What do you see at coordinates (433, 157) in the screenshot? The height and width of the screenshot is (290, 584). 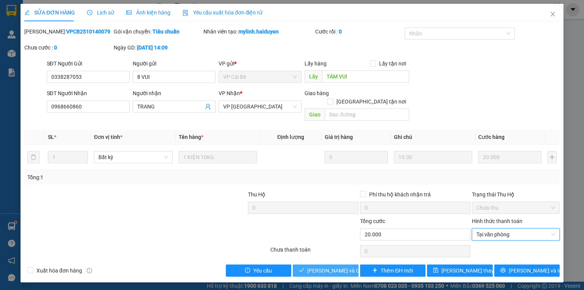 I see `input: Ghi Chú` at bounding box center [433, 157].